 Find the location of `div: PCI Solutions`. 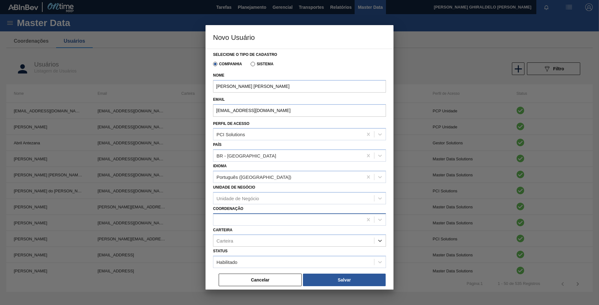

div: PCI Solutions is located at coordinates (231, 134).